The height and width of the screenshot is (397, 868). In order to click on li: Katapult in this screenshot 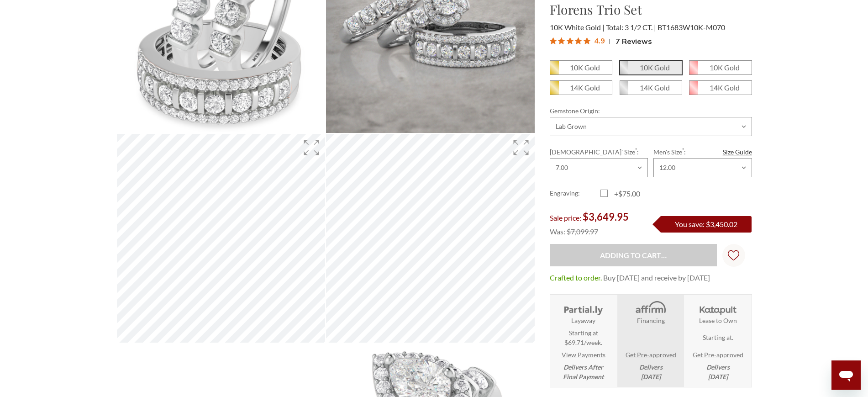, I will do `click(718, 341)`.